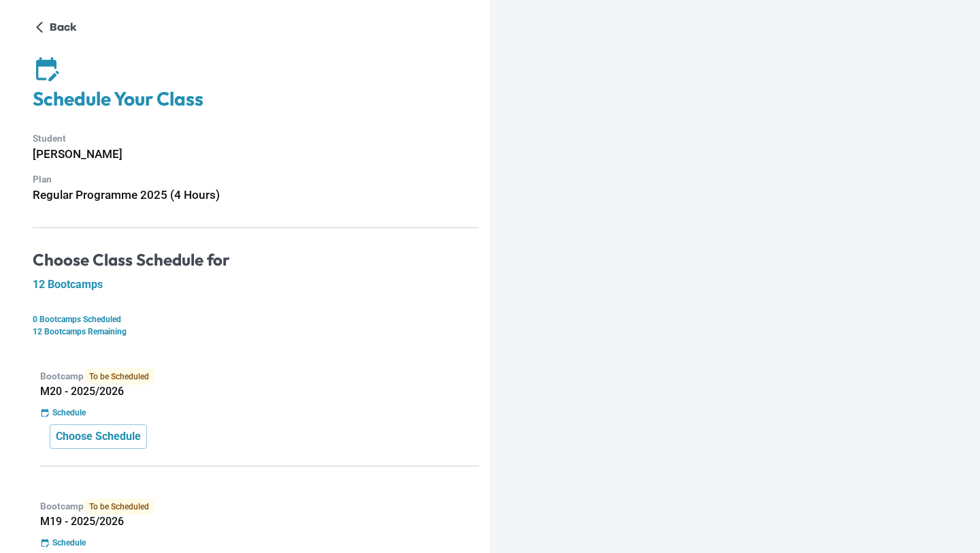 This screenshot has height=553, width=980. I want to click on p: Choose Schedule, so click(98, 436).